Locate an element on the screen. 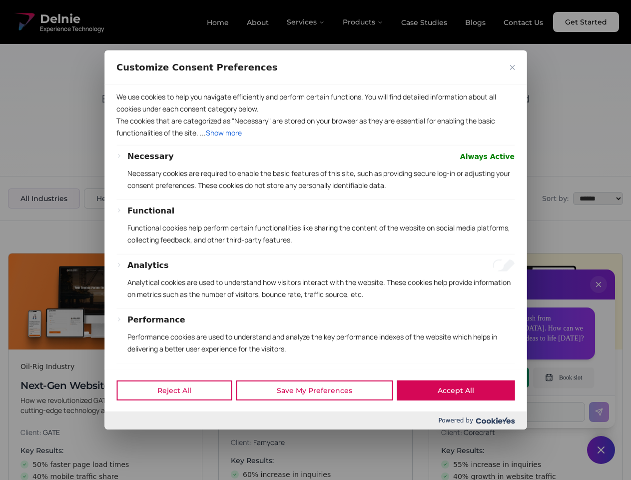  p: Functional cookies help perform certain functionalities like sharing the content of the website o... is located at coordinates (321, 234).